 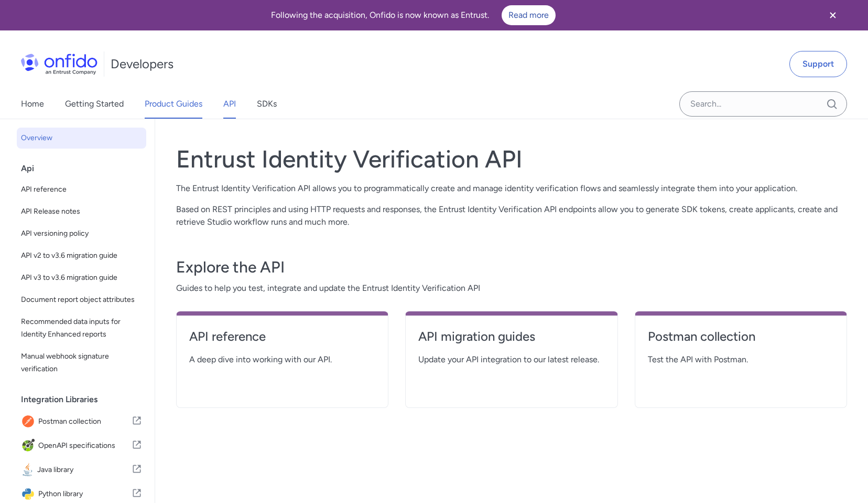 I want to click on span: Postman collection, so click(x=85, y=422).